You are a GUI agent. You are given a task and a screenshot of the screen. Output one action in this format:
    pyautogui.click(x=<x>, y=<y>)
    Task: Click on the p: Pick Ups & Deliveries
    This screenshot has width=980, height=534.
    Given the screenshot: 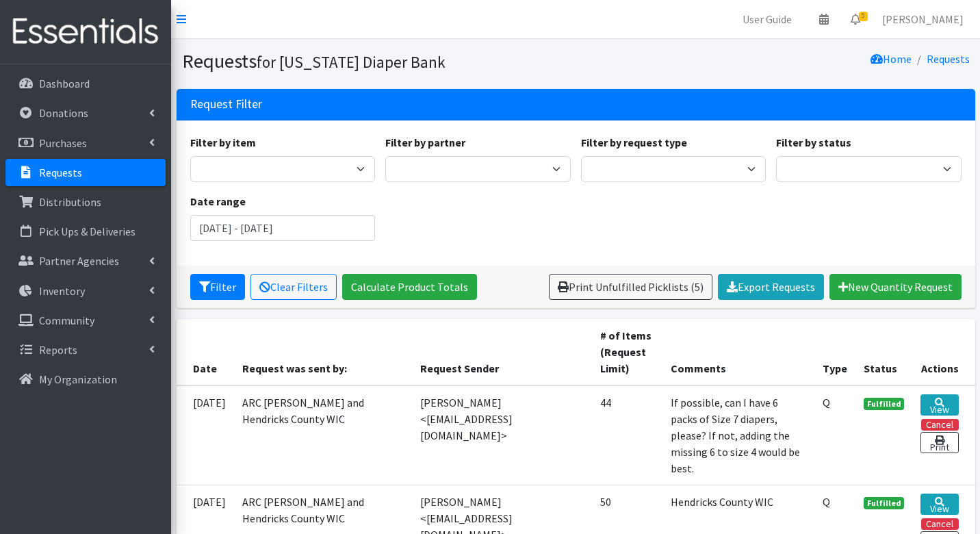 What is the action you would take?
    pyautogui.click(x=87, y=232)
    